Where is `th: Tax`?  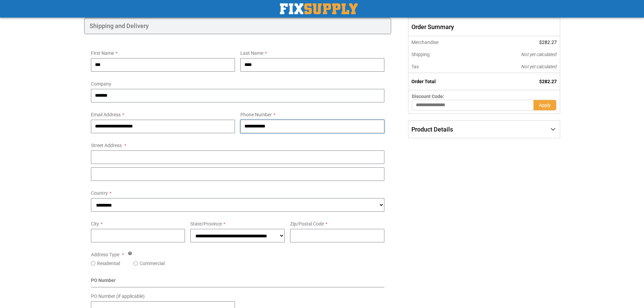 th: Tax is located at coordinates (442, 66).